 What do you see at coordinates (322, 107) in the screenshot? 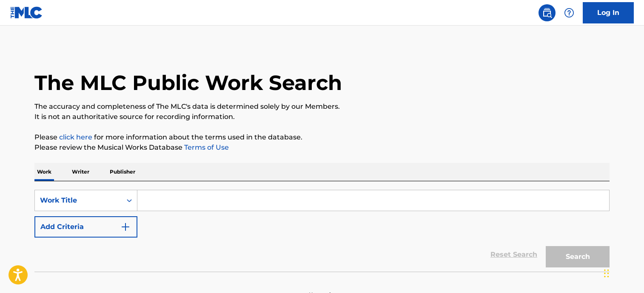
I see `p: The accuracy and completeness of The MLC's data is determined solely by our Members.` at bounding box center [322, 107].